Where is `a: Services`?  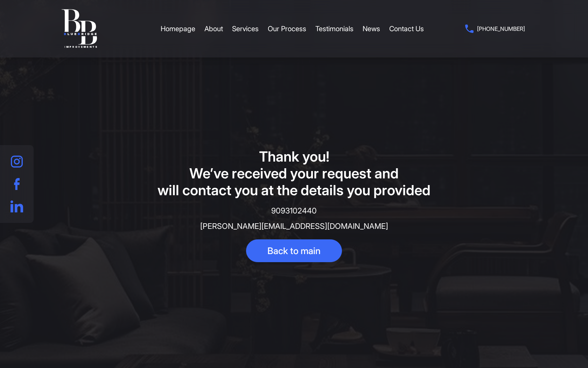
a: Services is located at coordinates (245, 29).